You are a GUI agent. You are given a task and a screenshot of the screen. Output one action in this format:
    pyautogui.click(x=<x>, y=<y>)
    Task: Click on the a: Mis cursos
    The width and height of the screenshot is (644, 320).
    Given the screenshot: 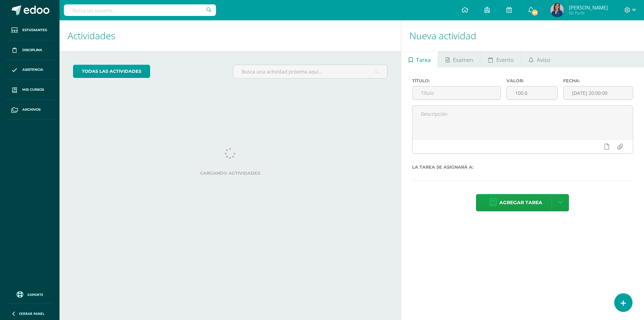 What is the action you would take?
    pyautogui.click(x=30, y=90)
    